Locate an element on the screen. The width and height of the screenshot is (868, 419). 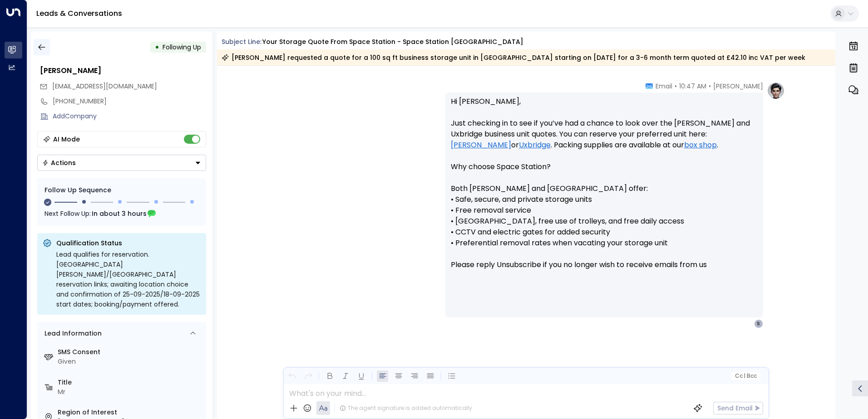
a: Leads & Conversations is located at coordinates (79, 13).